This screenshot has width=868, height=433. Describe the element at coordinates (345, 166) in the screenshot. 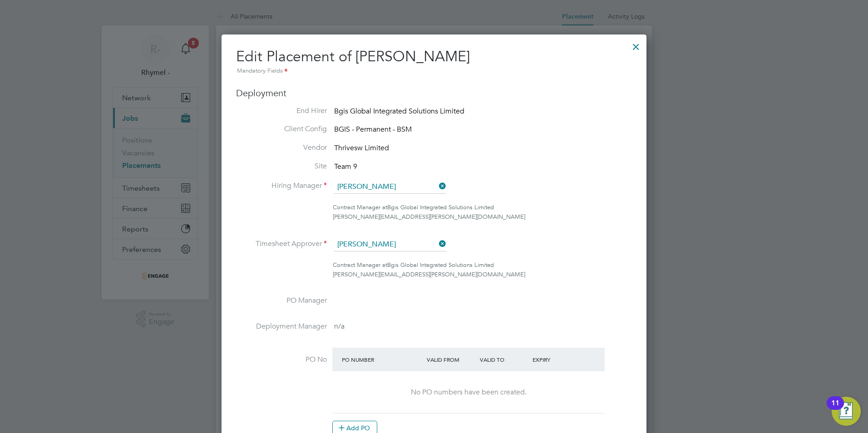

I see `span: Team 9` at that location.